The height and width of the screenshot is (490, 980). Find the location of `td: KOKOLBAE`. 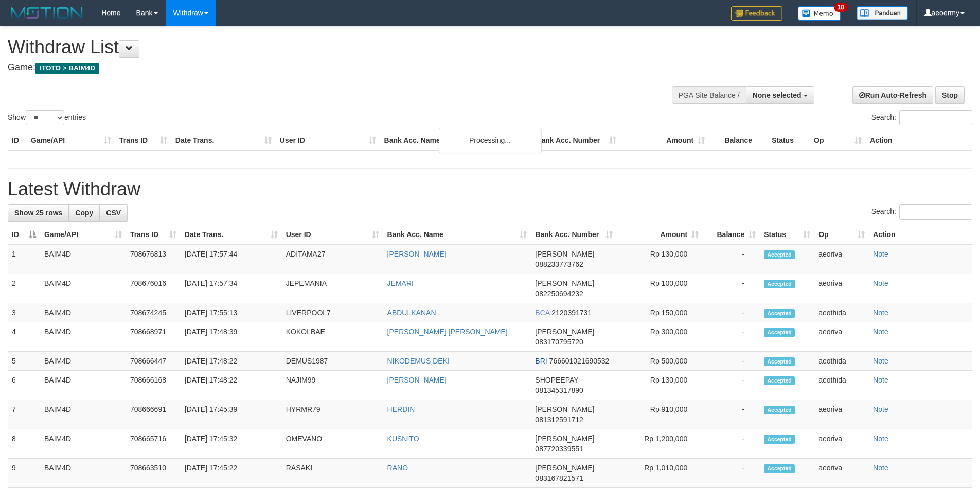

td: KOKOLBAE is located at coordinates (332, 336).